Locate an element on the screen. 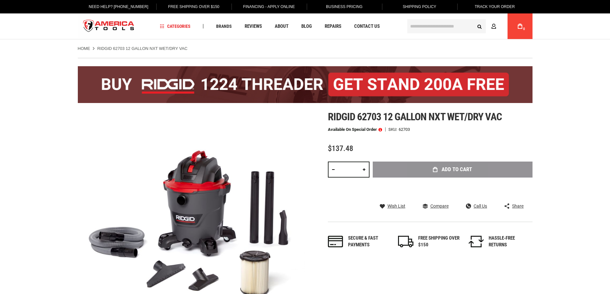 This screenshot has height=294, width=610. p: Available on Special Order is located at coordinates (355, 130).